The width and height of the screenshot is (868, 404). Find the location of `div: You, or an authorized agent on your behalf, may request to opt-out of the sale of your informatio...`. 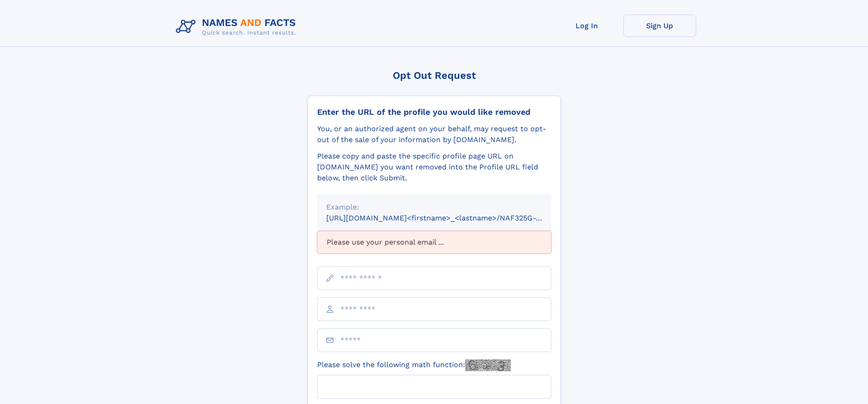

div: You, or an authorized agent on your behalf, may request to opt-out of the sale of your informatio... is located at coordinates (435, 134).